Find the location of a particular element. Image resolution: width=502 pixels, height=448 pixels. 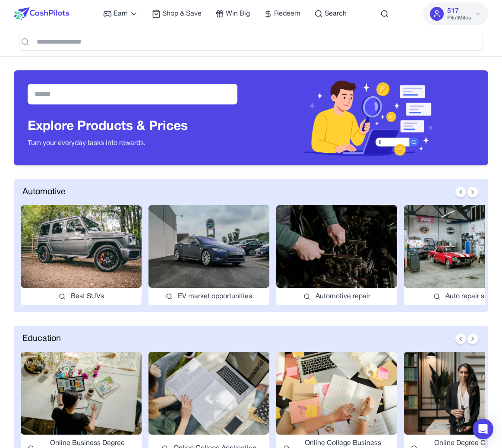

span: Education is located at coordinates (42, 339).